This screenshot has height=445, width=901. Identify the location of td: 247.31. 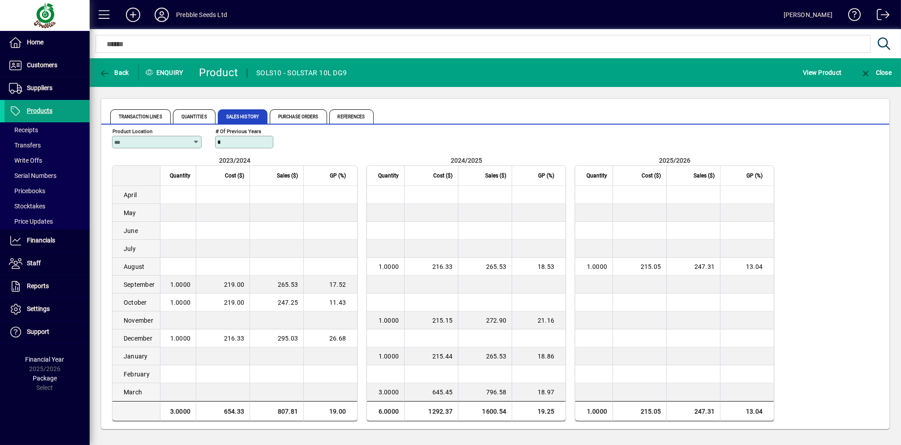
(693, 411).